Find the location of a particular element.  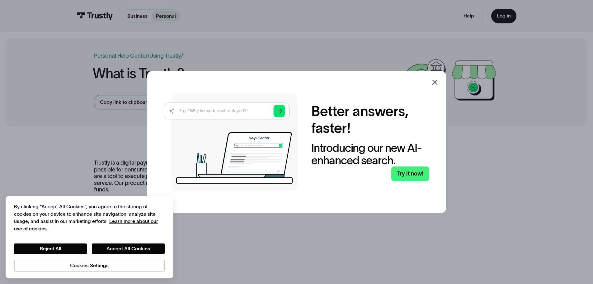

div: Cookie banner is located at coordinates (89, 237).